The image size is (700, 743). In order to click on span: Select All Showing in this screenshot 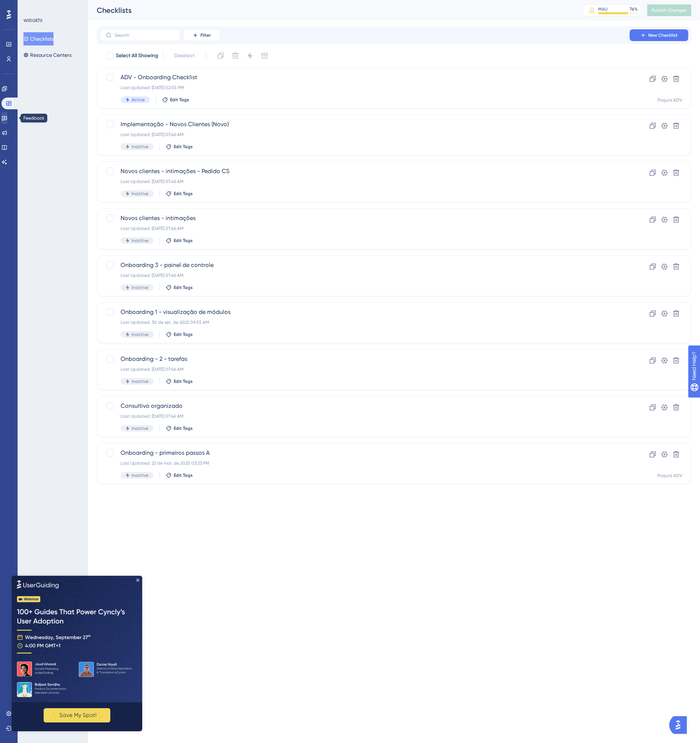, I will do `click(137, 56)`.